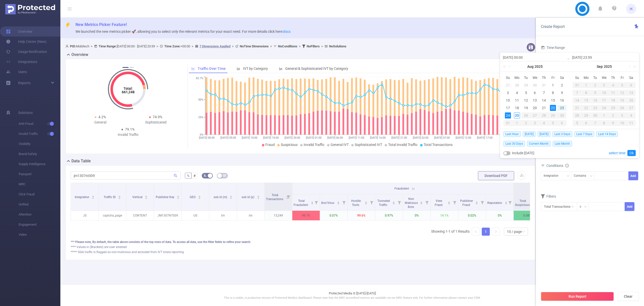  I want to click on td: August 4, 2025, so click(517, 93).